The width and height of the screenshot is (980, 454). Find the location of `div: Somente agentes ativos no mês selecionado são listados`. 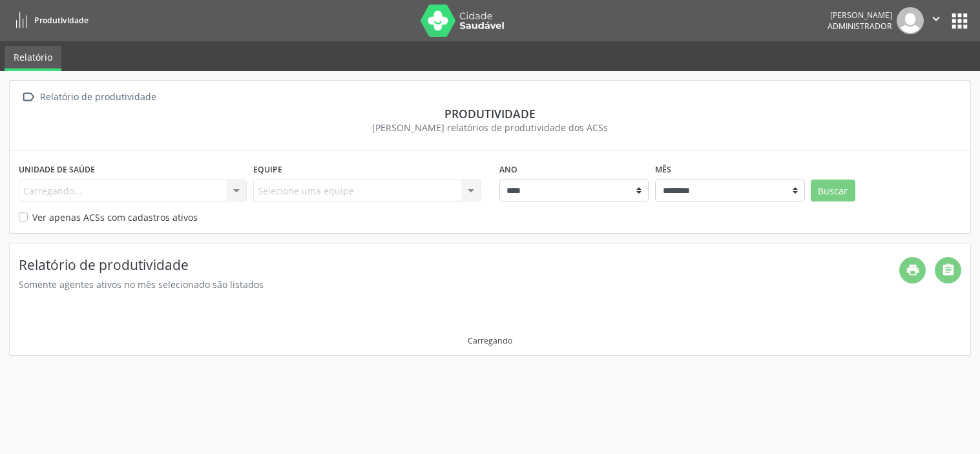

div: Somente agentes ativos no mês selecionado são listados is located at coordinates (459, 284).